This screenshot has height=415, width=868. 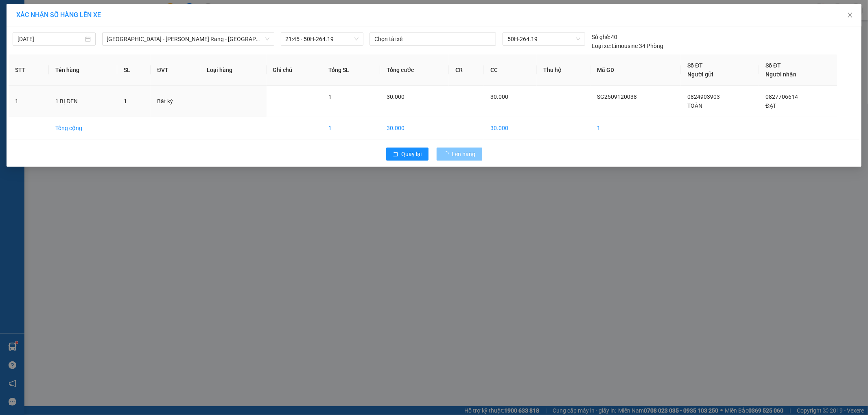 I want to click on th: Loại hàng, so click(x=233, y=70).